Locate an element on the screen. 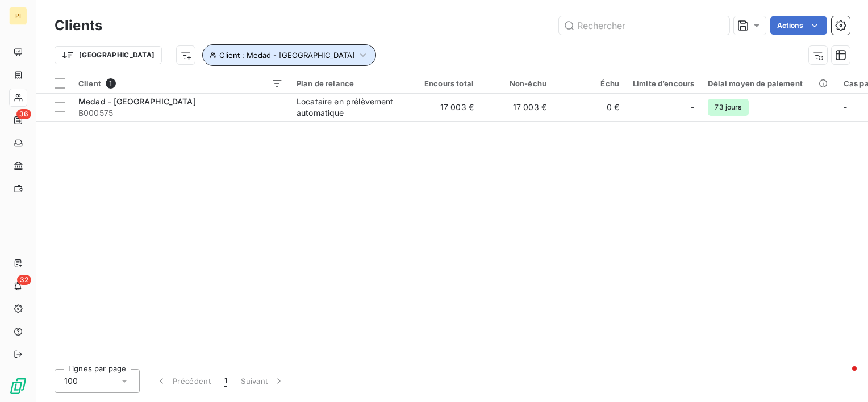  div: Locataire en prélèvement automatique is located at coordinates (349, 107).